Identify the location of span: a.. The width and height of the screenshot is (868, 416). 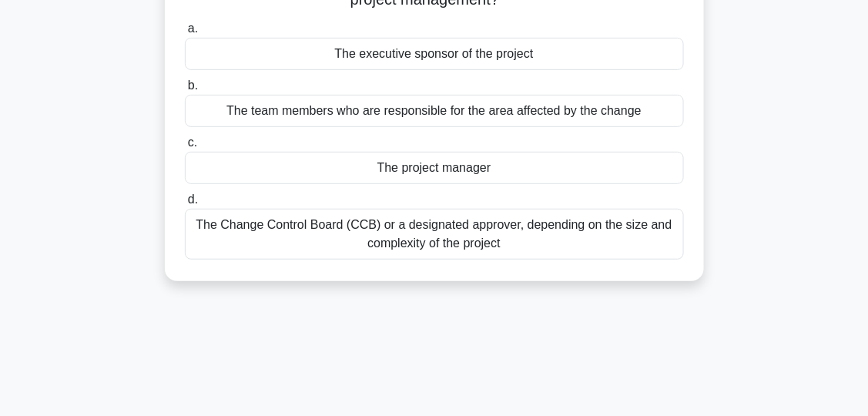
(193, 27).